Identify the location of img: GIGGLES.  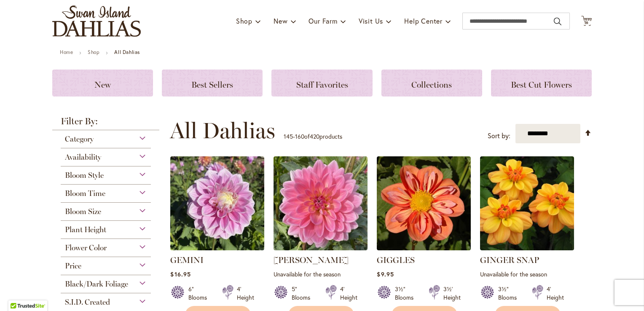
(424, 203).